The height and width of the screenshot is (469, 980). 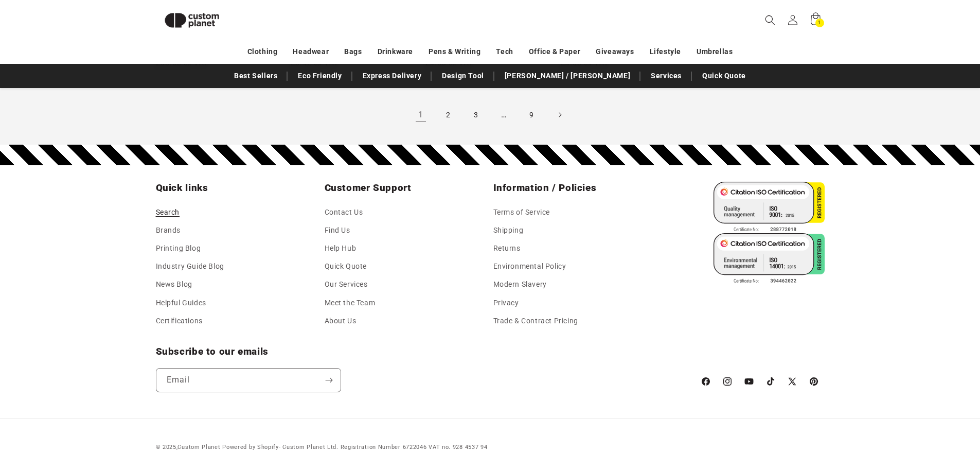 What do you see at coordinates (507, 248) in the screenshot?
I see `a: Returns` at bounding box center [507, 248].